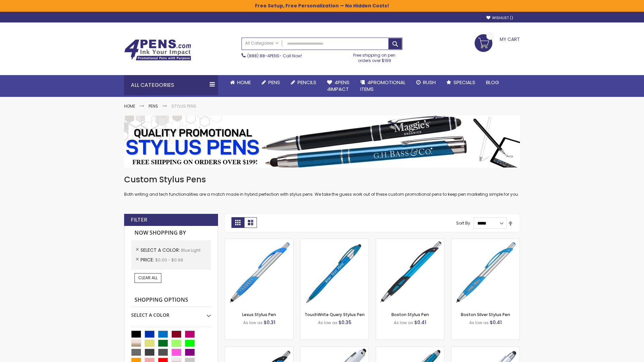 The width and height of the screenshot is (644, 362). What do you see at coordinates (303, 82) in the screenshot?
I see `a: Pencils` at bounding box center [303, 82].